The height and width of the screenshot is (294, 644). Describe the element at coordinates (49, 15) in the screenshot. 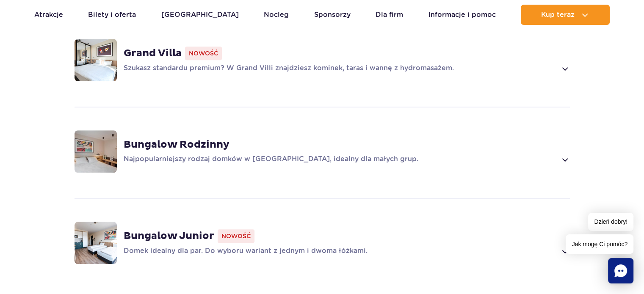

I see `a: Atrakcje` at that location.